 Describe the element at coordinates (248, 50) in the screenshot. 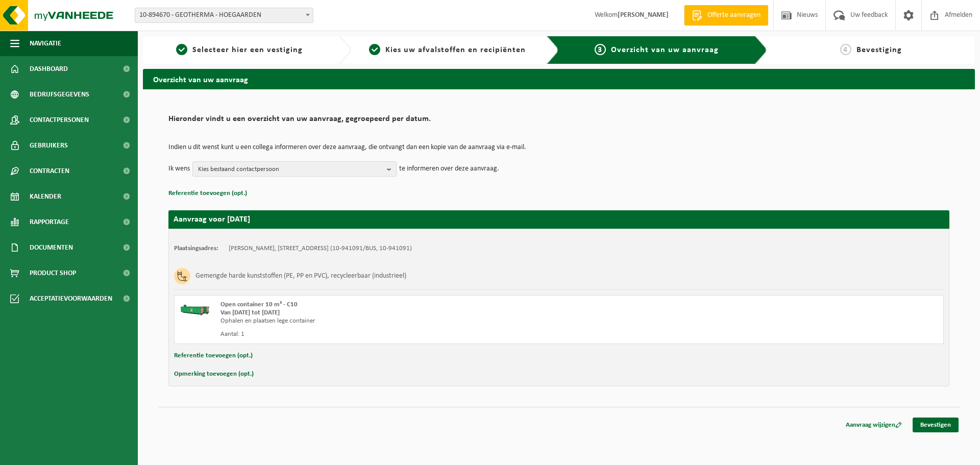

I see `span: Selecteer hier een vestiging` at that location.